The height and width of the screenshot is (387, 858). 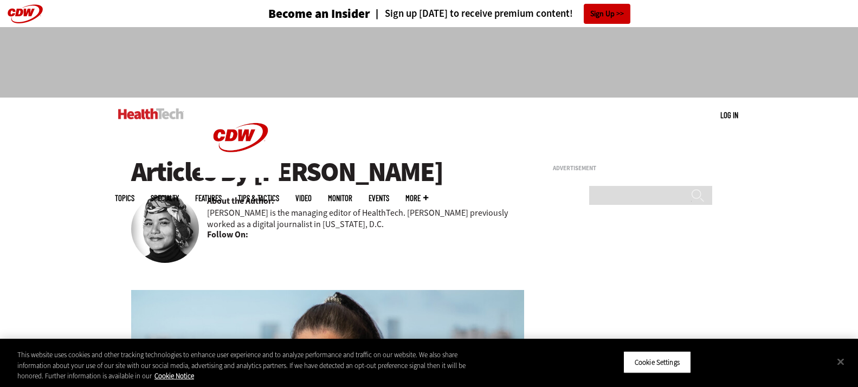 I want to click on a: MonITor, so click(x=340, y=198).